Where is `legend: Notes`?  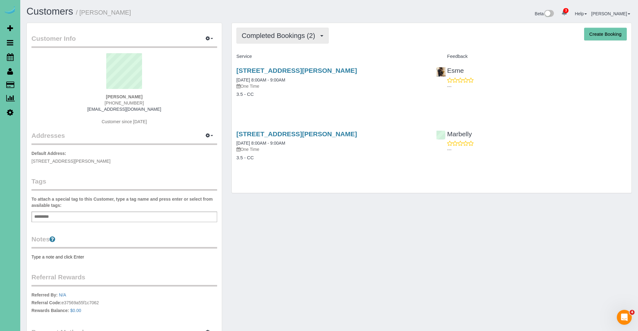
legend: Notes is located at coordinates (124, 242).